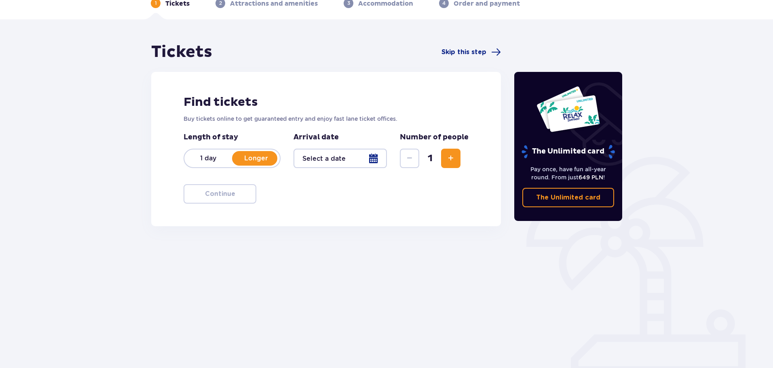  I want to click on a: The Unlimited card, so click(568, 198).